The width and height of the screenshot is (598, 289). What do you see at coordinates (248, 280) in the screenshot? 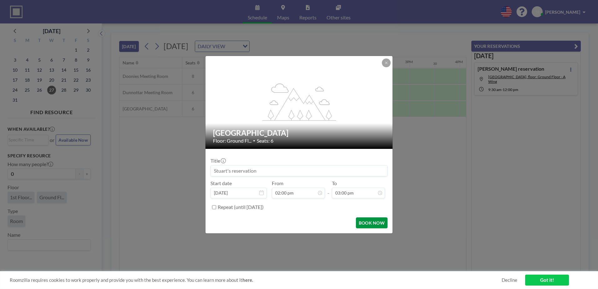
I see `a: here.` at bounding box center [248, 280].